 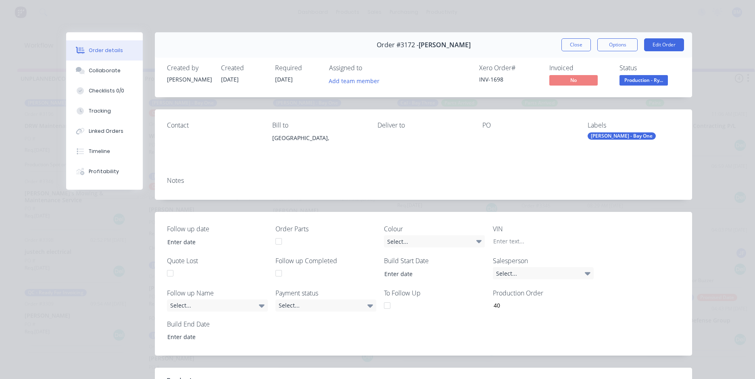 I want to click on div: Created, so click(x=243, y=68).